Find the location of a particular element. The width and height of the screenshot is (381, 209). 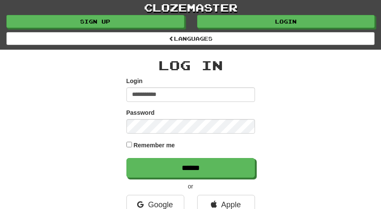

h2: Log In is located at coordinates (191, 65).